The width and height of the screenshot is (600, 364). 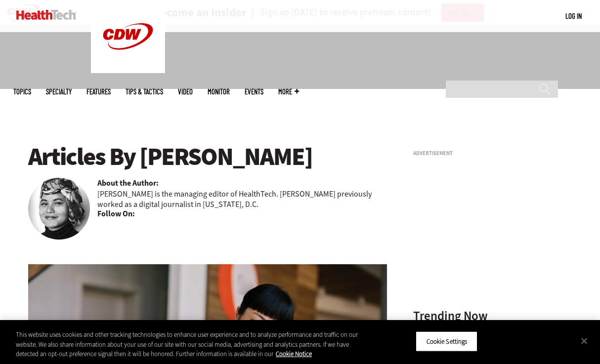 I want to click on a: More information about your privacy, so click(x=294, y=354).